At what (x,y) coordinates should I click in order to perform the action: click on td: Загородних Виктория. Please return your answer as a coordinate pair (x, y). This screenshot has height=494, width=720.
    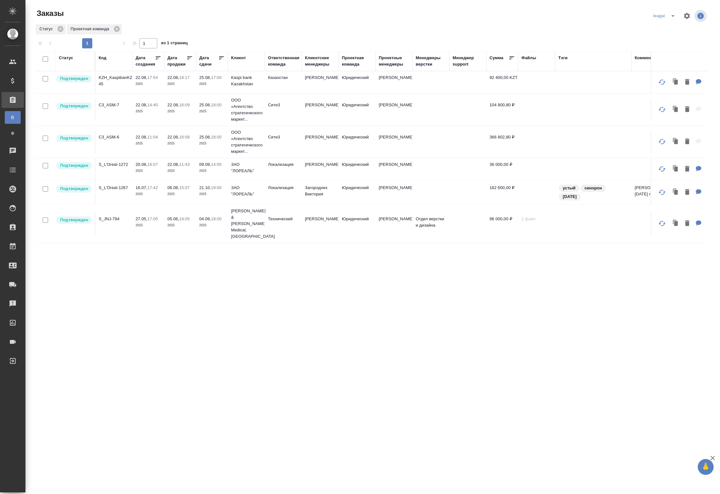
    Looking at the image, I should click on (320, 193).